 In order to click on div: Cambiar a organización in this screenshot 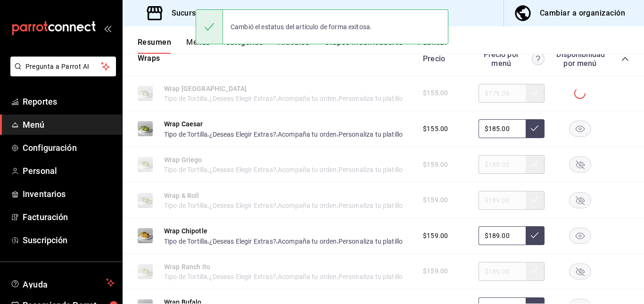, I will do `click(582, 13)`.